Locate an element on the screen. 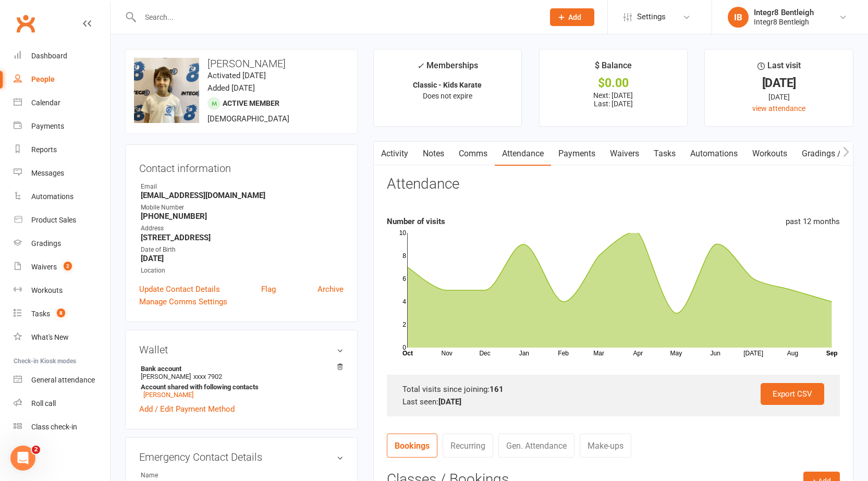 The height and width of the screenshot is (481, 868). div: Product Sales is located at coordinates (54, 220).